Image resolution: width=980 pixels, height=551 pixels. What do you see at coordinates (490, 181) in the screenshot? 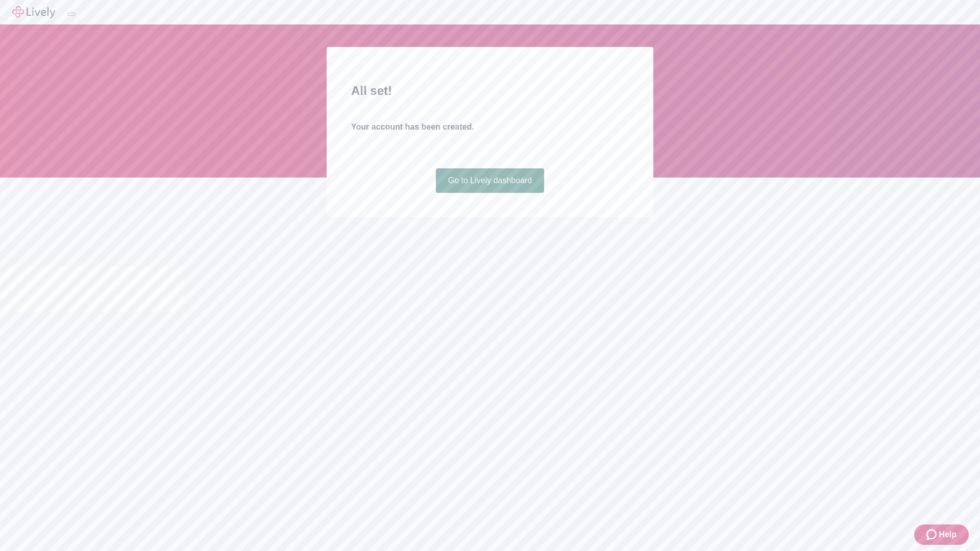
I see `a: Go to Lively dashboard` at bounding box center [490, 181].